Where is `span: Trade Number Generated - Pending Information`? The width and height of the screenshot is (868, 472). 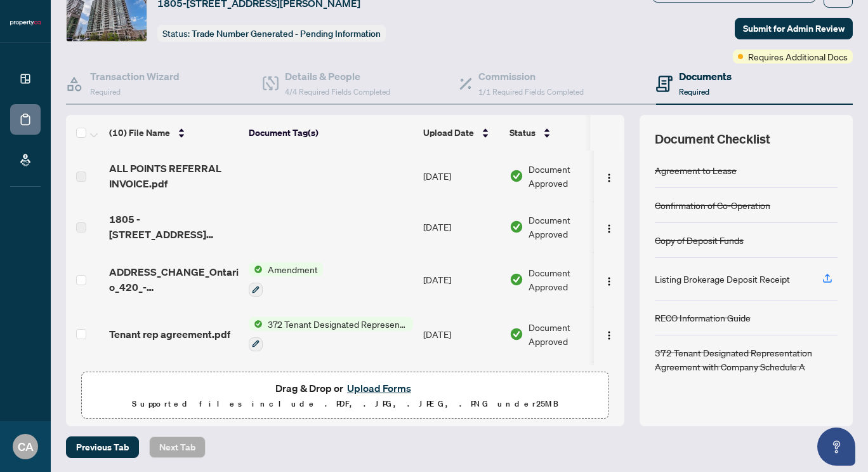 span: Trade Number Generated - Pending Information is located at coordinates (286, 34).